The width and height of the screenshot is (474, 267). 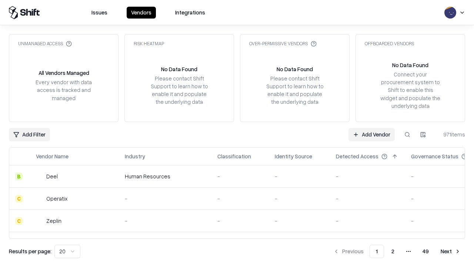 What do you see at coordinates (57, 198) in the screenshot?
I see `div: Operatix` at bounding box center [57, 198].